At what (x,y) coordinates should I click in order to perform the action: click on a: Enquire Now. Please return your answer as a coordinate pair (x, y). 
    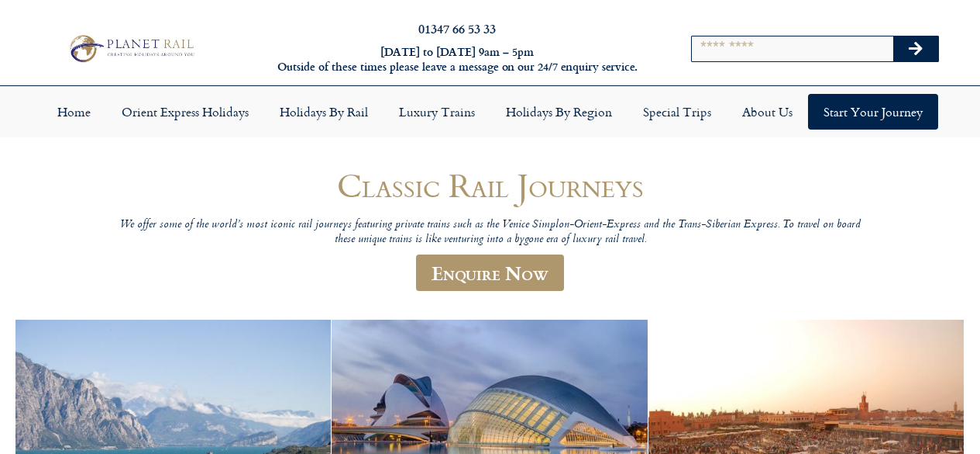
    Looking at the image, I should click on (489, 272).